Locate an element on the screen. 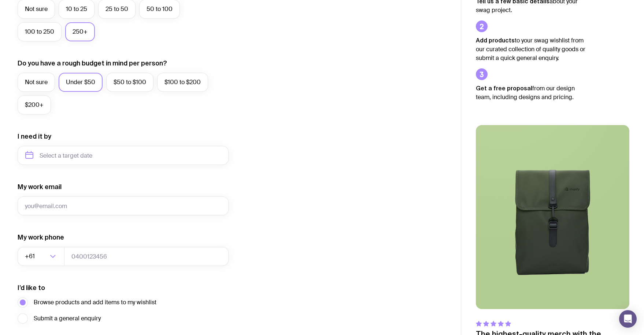 This screenshot has height=335, width=644. label: 100 to 250 is located at coordinates (39, 32).